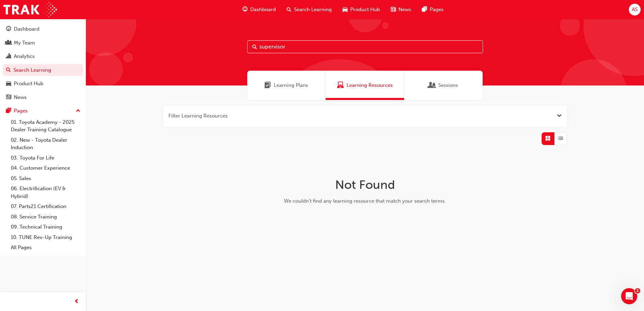 This screenshot has height=311, width=644. Describe the element at coordinates (46, 192) in the screenshot. I see `a: 06. Electrification (EV & Hybrid)` at that location.